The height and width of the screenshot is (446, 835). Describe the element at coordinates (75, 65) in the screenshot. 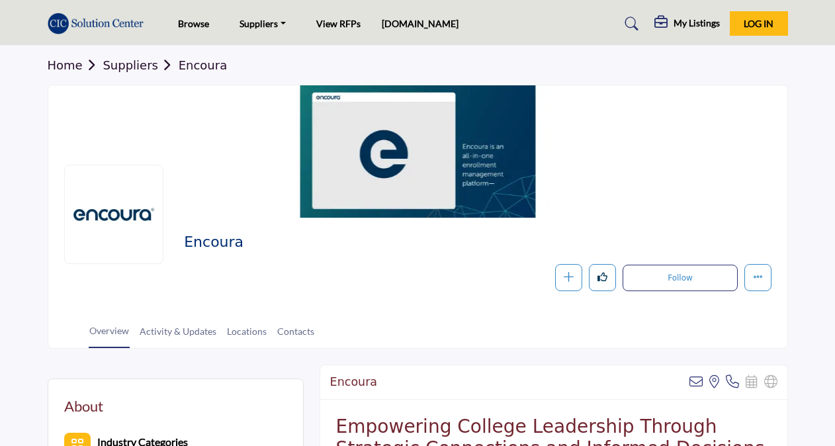

I see `a: Home` at that location.